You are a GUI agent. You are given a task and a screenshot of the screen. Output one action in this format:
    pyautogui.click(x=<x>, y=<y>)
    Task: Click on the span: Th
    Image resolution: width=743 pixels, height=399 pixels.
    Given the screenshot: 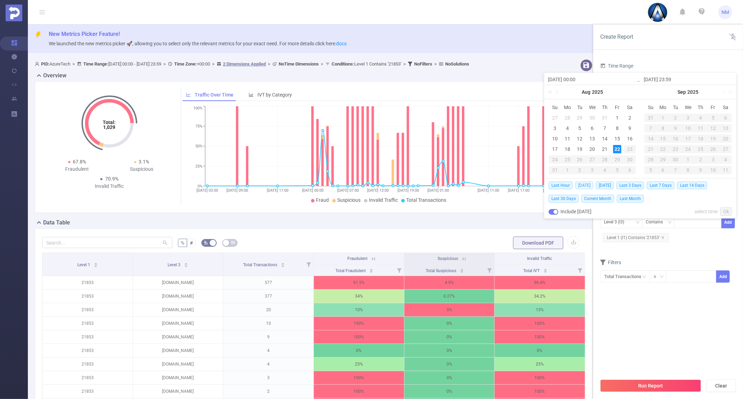 What is the action you would take?
    pyautogui.click(x=605, y=107)
    